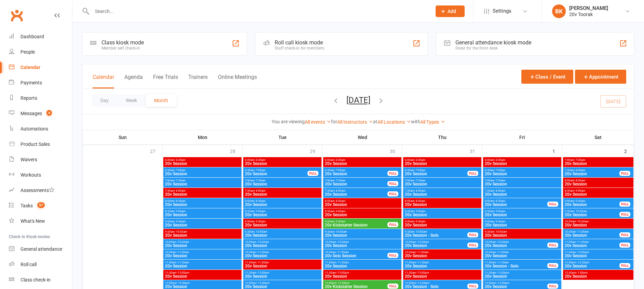 Image resolution: width=644 pixels, height=289 pixels. I want to click on a: Reports, so click(40, 98).